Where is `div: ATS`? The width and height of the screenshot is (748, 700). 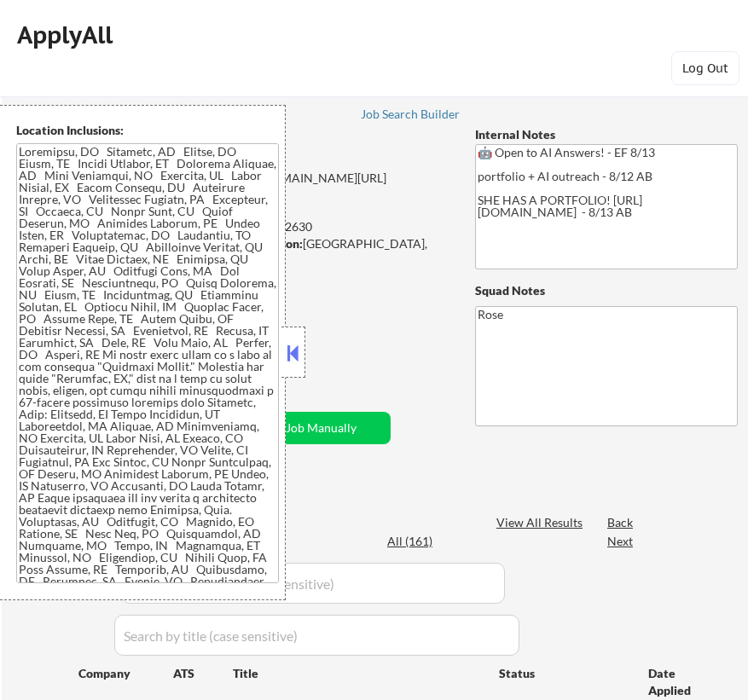 div: ATS is located at coordinates (203, 674).